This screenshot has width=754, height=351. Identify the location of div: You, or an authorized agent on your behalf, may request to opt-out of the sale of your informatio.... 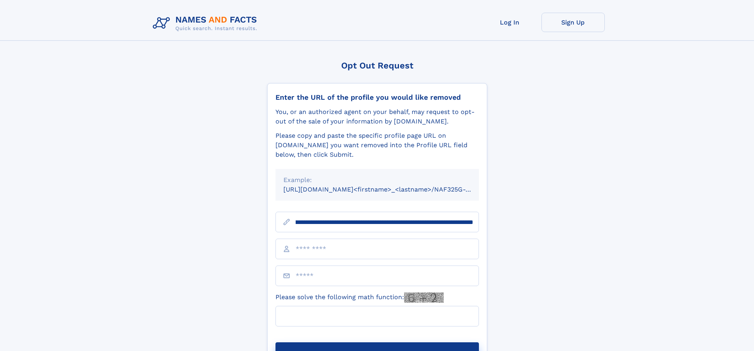
(377, 117).